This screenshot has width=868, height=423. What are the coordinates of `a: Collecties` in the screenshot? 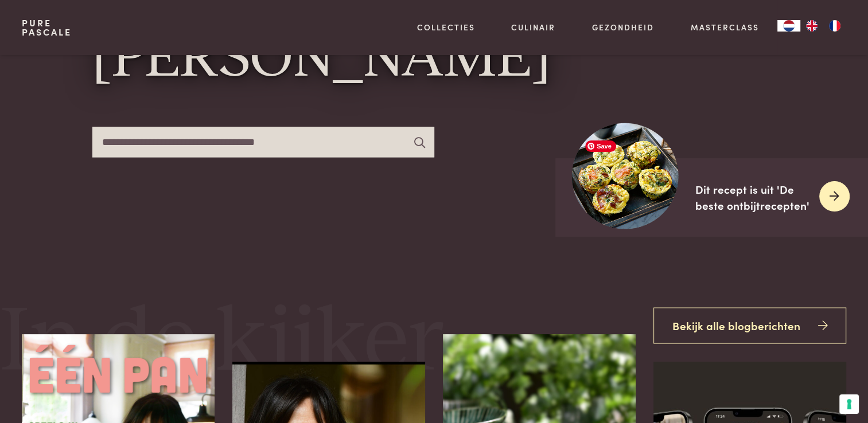 It's located at (446, 27).